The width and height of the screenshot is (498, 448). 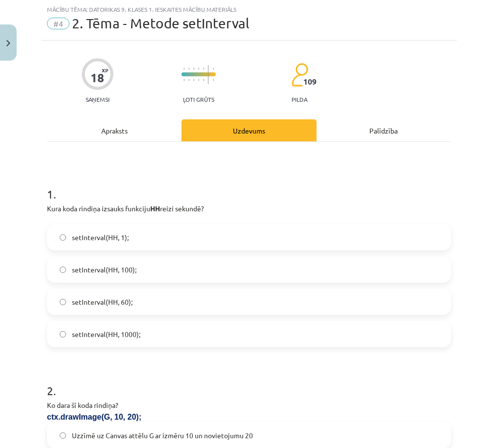 I want to click on span: 109, so click(x=309, y=82).